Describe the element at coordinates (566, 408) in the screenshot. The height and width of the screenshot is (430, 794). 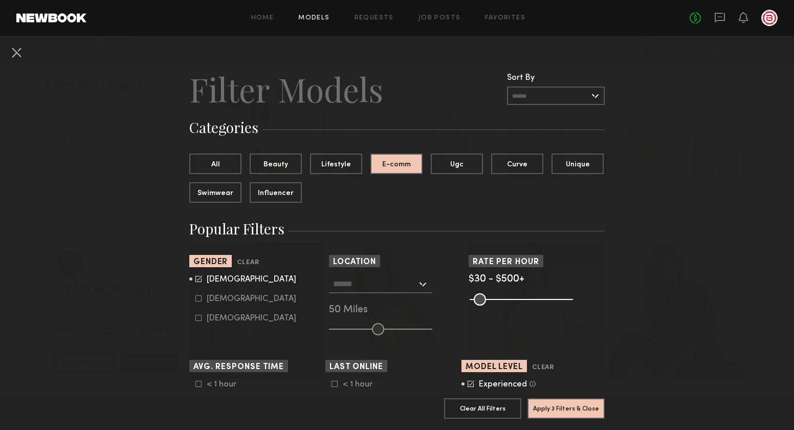
I see `button: Apply 3 Filters & Close` at that location.